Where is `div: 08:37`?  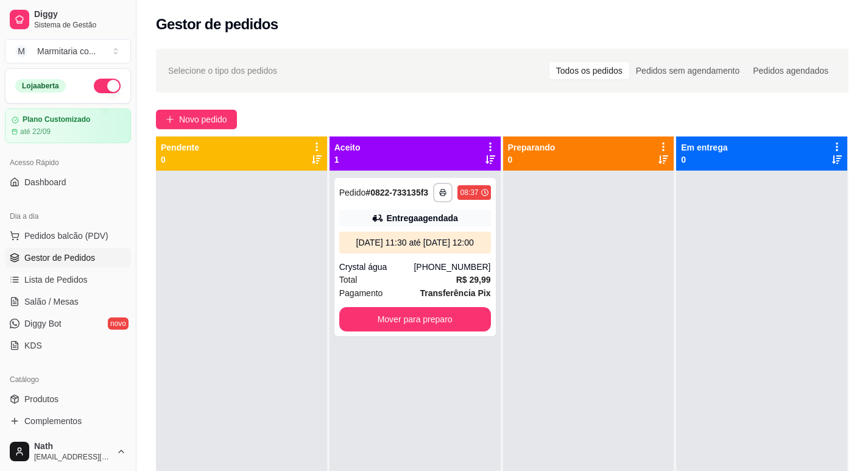
div: 08:37 is located at coordinates (469, 192).